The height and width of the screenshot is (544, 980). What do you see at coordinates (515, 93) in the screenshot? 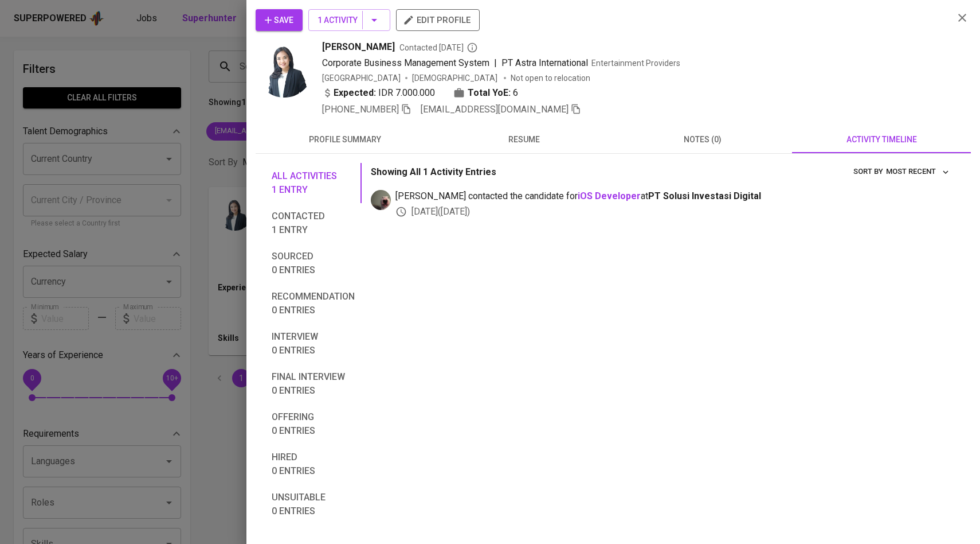
I see `span: 6` at bounding box center [515, 93].